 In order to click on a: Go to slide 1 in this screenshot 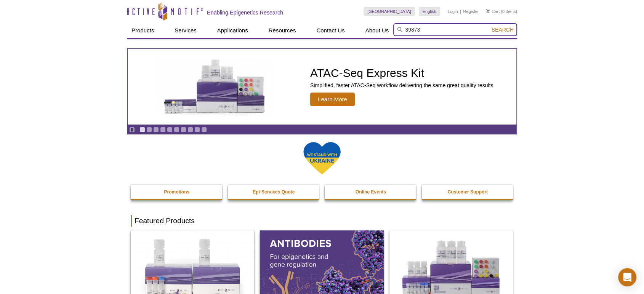, I will do `click(142, 129)`.